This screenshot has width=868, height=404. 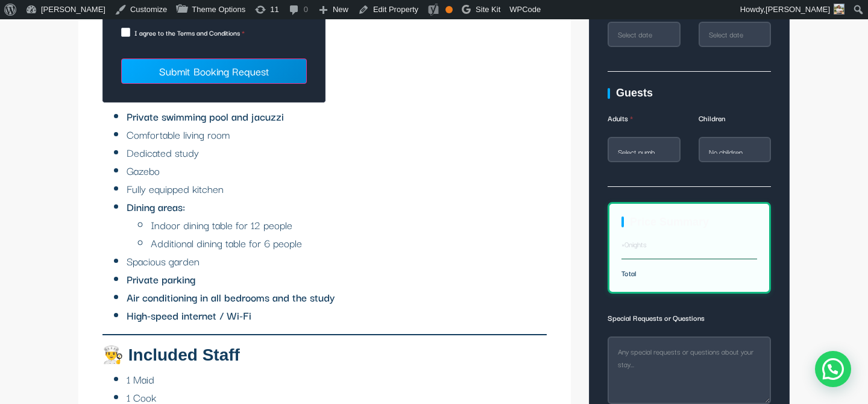 I want to click on strong: High-speed internet / Wi-Fi, so click(x=188, y=314).